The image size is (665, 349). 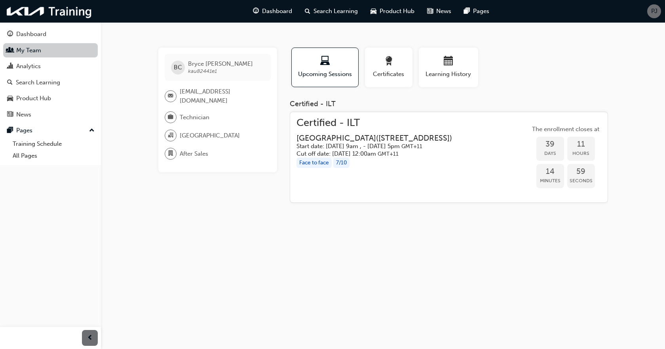 What do you see at coordinates (171, 135) in the screenshot?
I see `span: organisation-icon` at bounding box center [171, 135].